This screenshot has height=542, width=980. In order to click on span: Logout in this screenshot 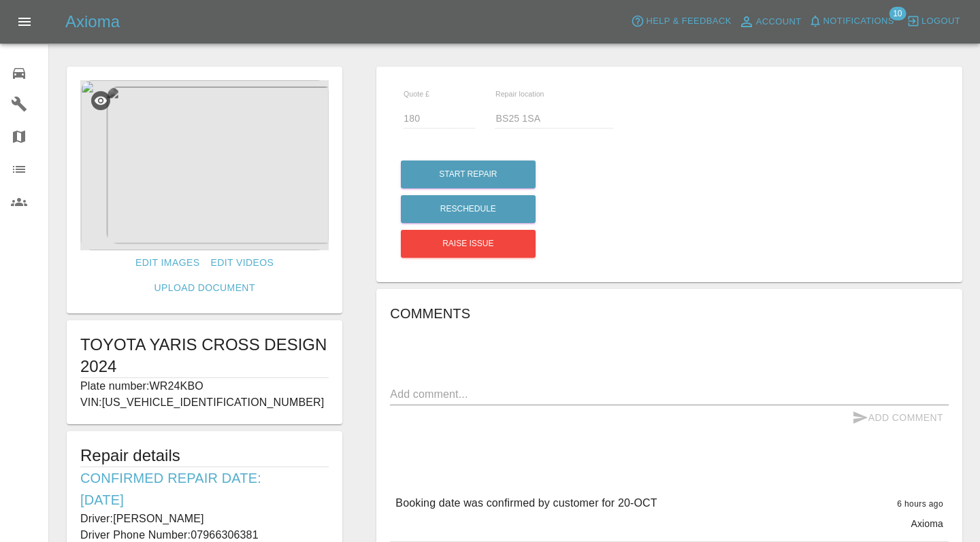, I will do `click(941, 21)`.